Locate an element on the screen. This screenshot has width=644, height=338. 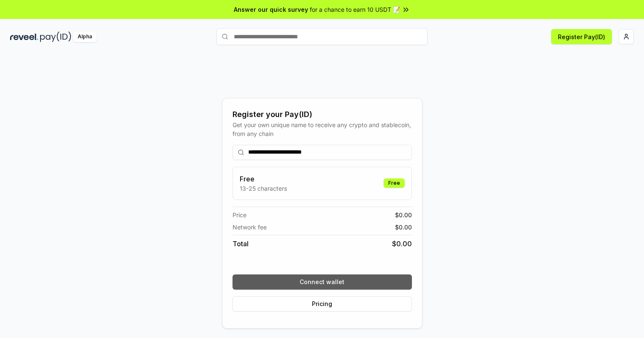
button: Register Pay(ID) is located at coordinates (581, 37).